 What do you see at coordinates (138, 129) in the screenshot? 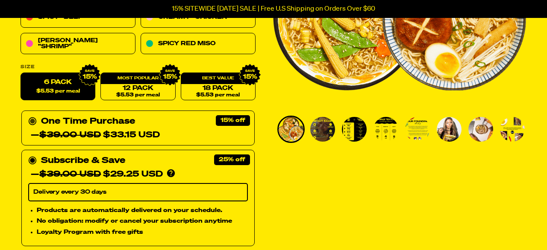
I see `div: One Time Purchase` at bounding box center [138, 129].